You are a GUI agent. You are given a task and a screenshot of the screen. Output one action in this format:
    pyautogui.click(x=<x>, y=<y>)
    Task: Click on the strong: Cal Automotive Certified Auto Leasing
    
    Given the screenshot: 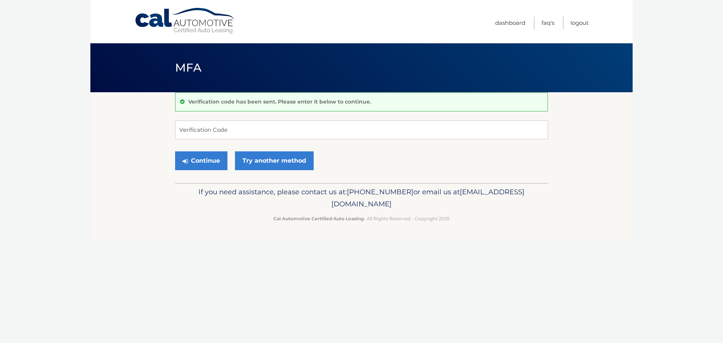 What is the action you would take?
    pyautogui.click(x=319, y=218)
    